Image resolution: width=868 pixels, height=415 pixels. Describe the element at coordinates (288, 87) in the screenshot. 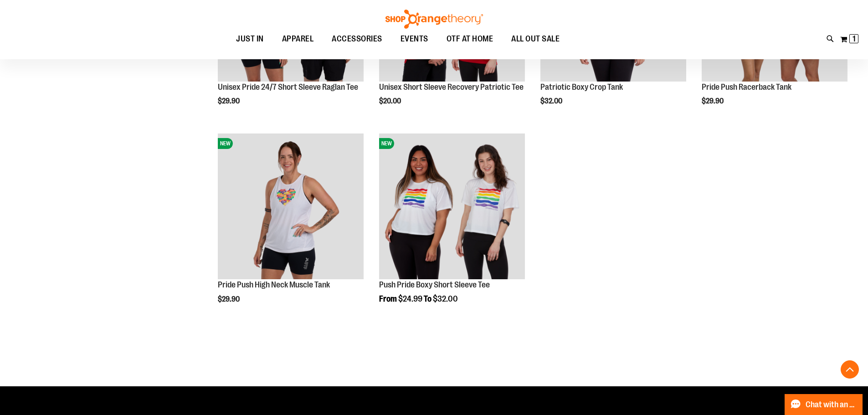

I see `a: Unisex Pride 24/7 Short Sleeve Raglan Tee` at that location.